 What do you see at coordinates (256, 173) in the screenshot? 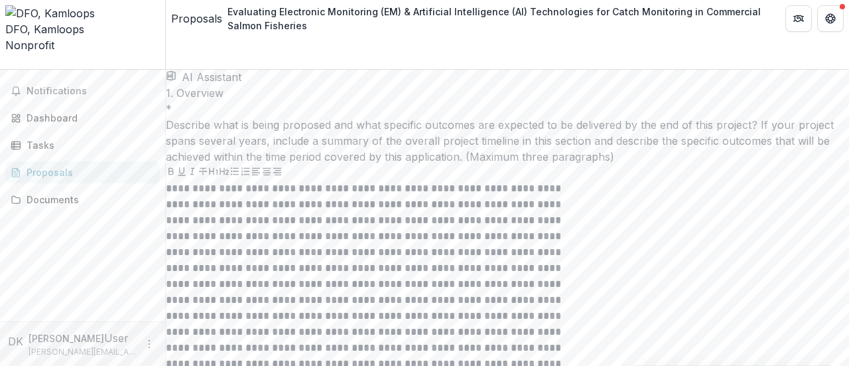
I see `button: Align Left` at bounding box center [256, 173].